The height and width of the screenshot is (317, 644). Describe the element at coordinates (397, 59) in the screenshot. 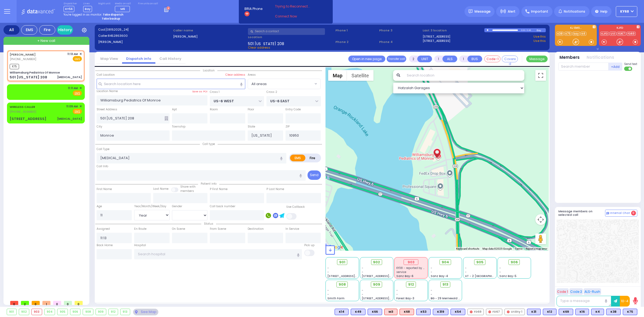

I see `button: Transfer call` at that location.